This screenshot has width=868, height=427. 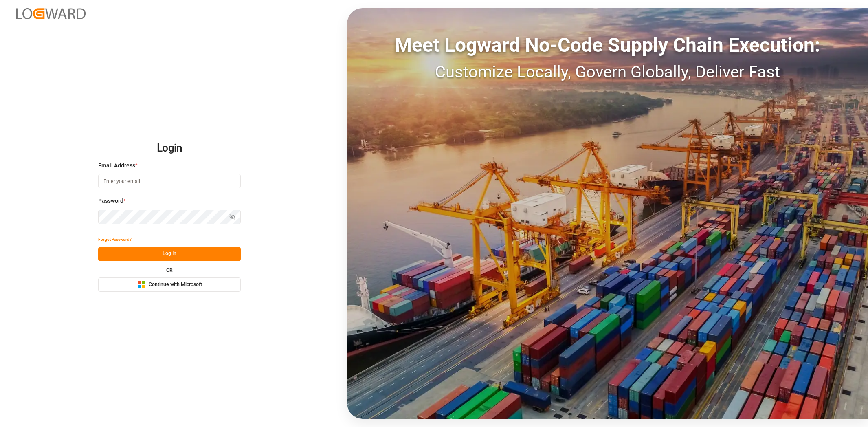 I want to click on span: Password, so click(x=111, y=201).